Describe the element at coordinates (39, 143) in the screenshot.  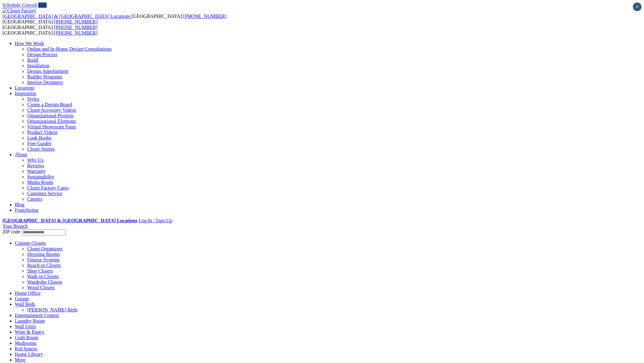
I see `a: Free Guides` at that location.